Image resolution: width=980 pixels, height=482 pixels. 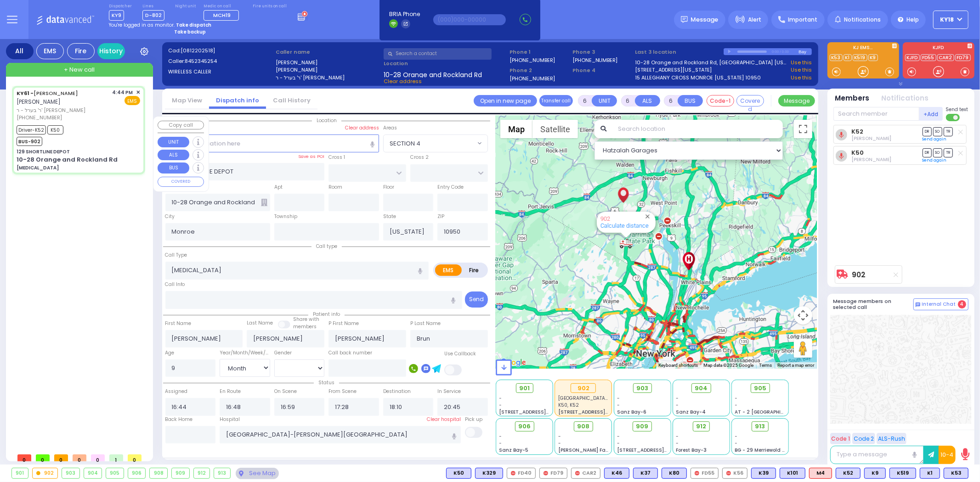 I want to click on label: Location, so click(x=444, y=63).